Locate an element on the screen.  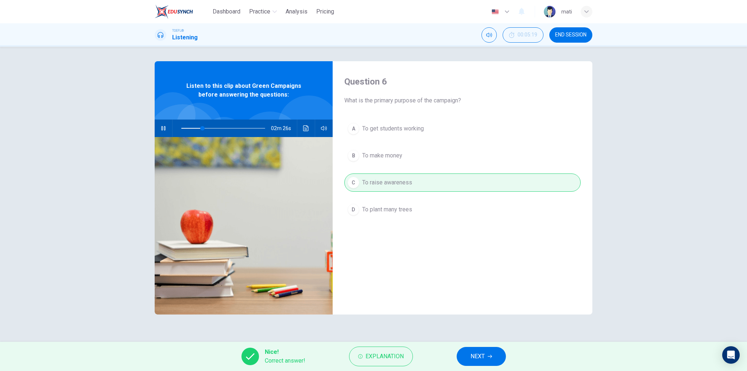
a: EduSynch logo is located at coordinates (182, 12).